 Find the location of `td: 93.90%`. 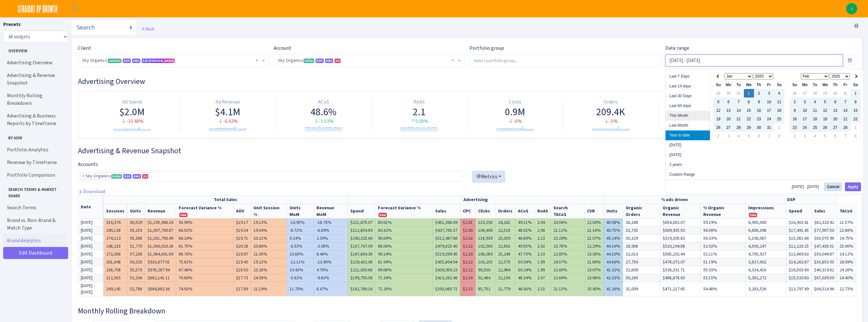

td: 93.90% is located at coordinates (205, 222).